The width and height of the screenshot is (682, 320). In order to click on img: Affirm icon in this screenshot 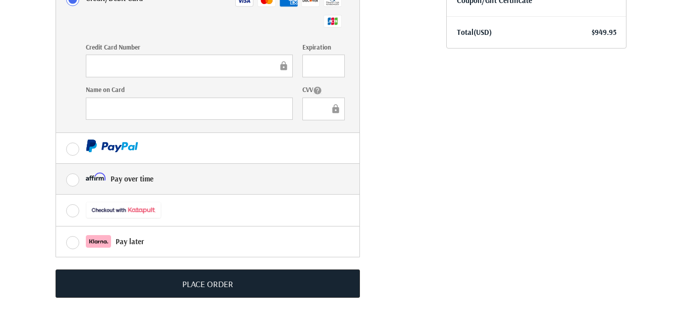, I will do `click(96, 178)`.